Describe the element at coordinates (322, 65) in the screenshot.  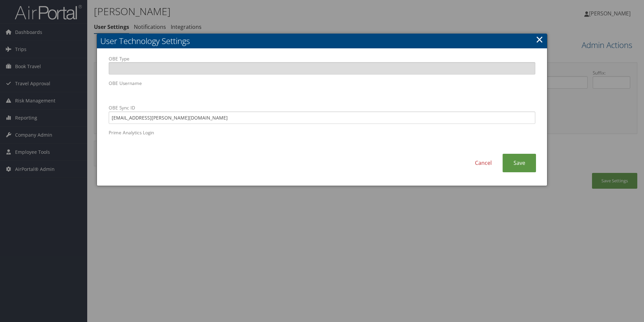
I see `label: OBE Type` at that location.